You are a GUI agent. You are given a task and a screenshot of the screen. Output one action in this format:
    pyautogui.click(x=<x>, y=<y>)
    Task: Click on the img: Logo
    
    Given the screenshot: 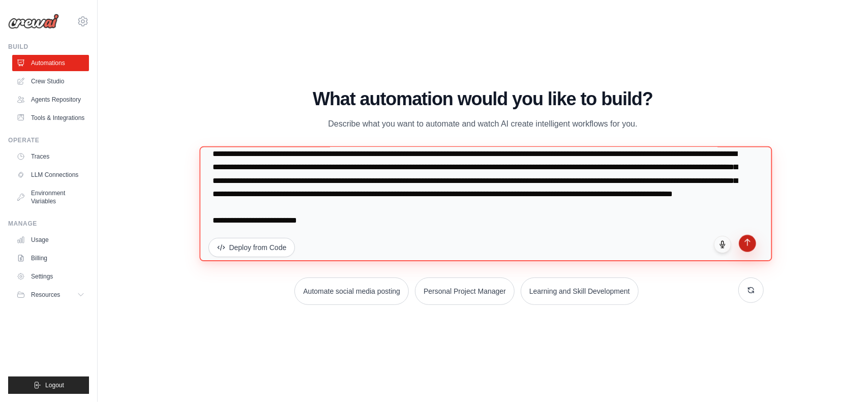 What is the action you would take?
    pyautogui.click(x=33, y=22)
    